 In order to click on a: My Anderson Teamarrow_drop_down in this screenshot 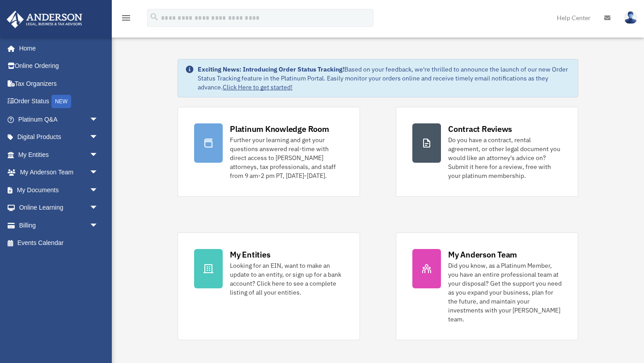, I will do `click(59, 173)`.